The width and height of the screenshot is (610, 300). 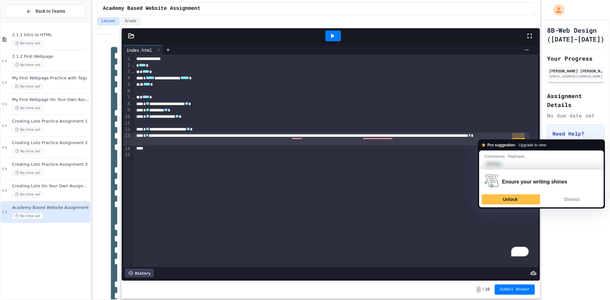 I want to click on span: Creating Lists Practice Assignment 2, so click(x=51, y=143).